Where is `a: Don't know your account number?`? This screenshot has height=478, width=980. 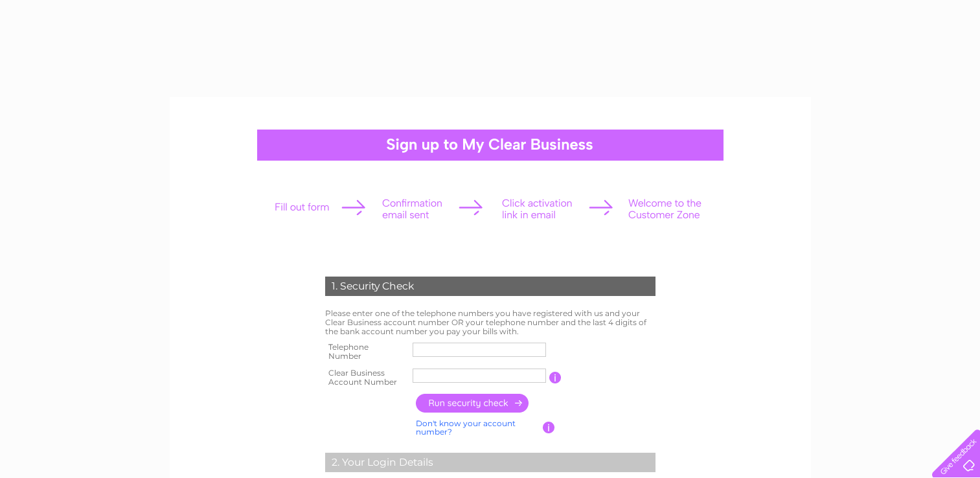
a: Don't know your account number? is located at coordinates (466, 428).